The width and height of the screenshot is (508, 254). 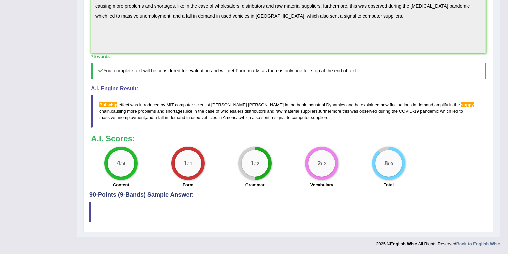 I want to click on span: effect, so click(x=124, y=105).